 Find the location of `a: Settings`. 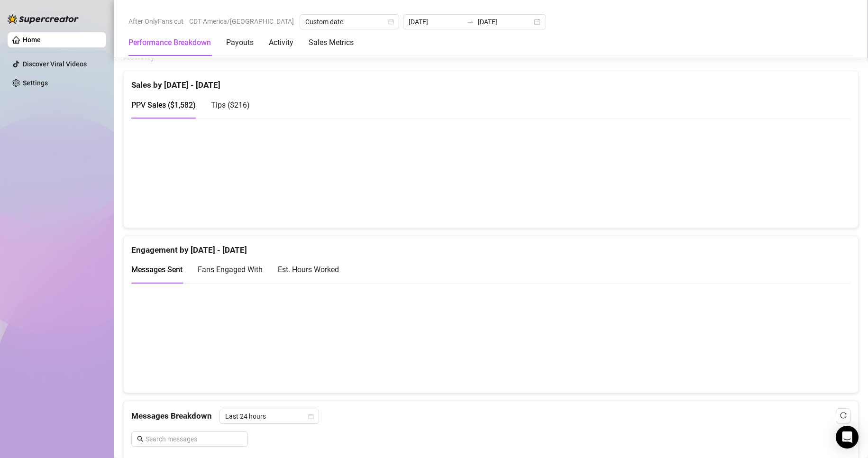

a: Settings is located at coordinates (35, 83).